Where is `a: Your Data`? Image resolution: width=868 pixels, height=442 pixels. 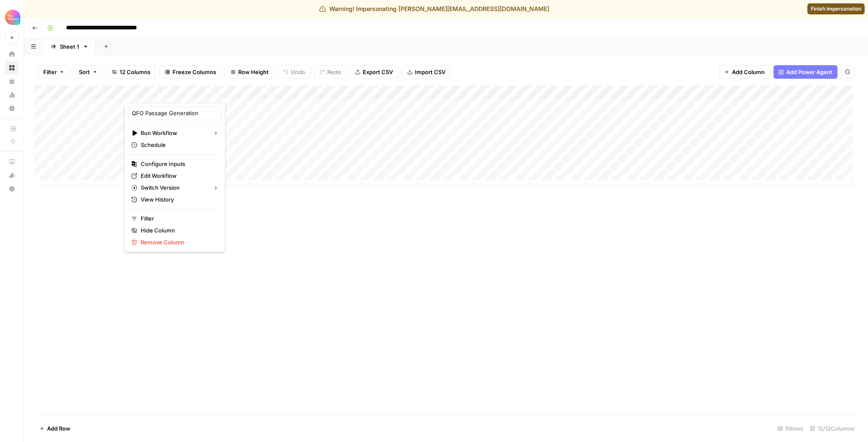 a: Your Data is located at coordinates (12, 81).